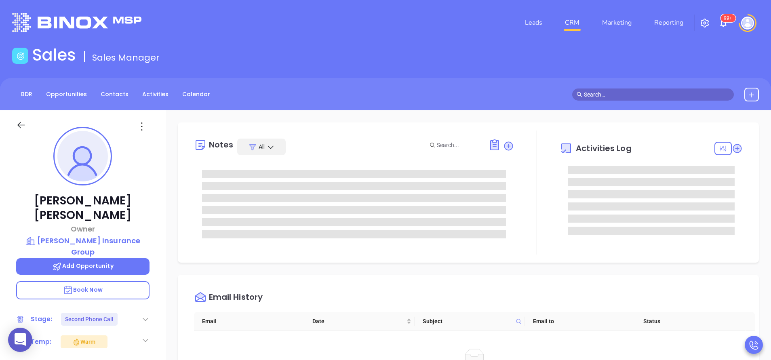 The width and height of the screenshot is (771, 360). I want to click on span: Date, so click(359, 321).